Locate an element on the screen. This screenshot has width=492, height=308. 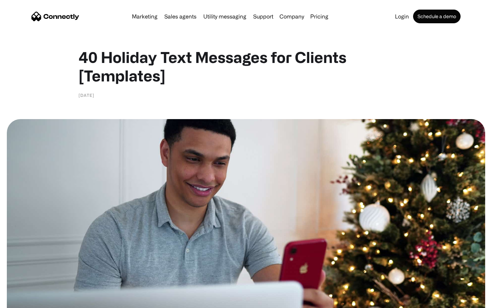
a: Support is located at coordinates (263, 16).